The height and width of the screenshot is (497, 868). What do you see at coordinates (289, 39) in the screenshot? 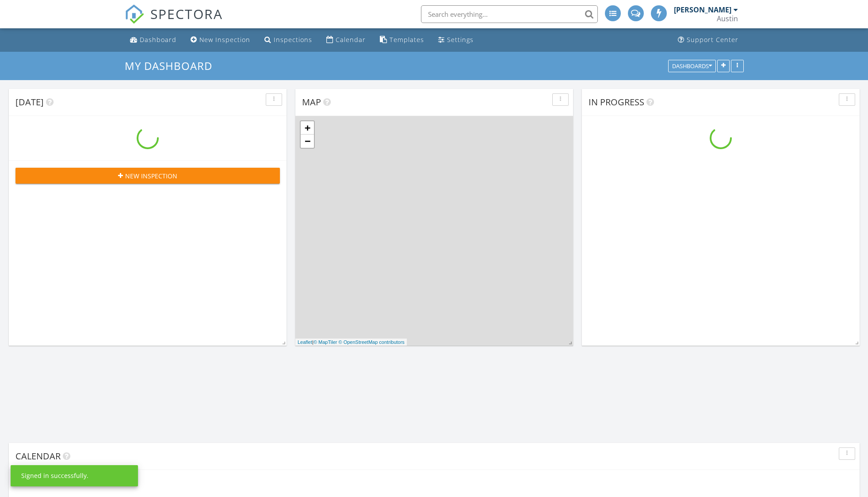
I see `a: Inspections` at bounding box center [289, 39].